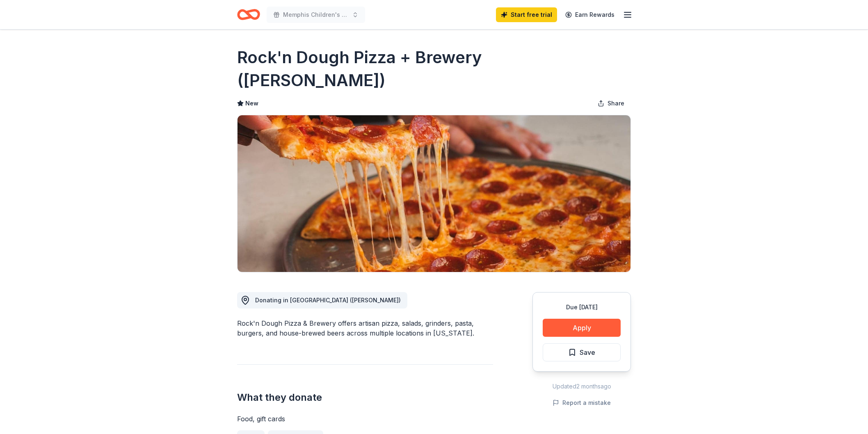  What do you see at coordinates (252, 103) in the screenshot?
I see `span: New` at bounding box center [252, 103].